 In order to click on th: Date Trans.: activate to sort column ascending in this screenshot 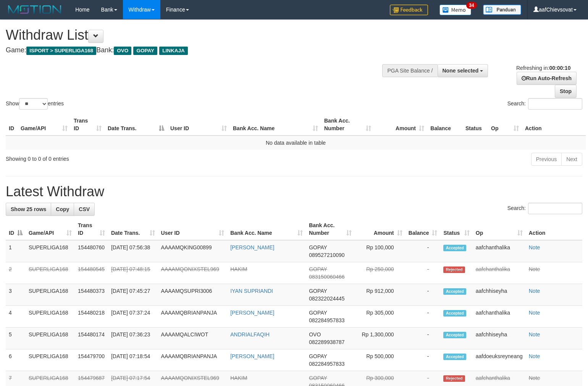, I will do `click(133, 229)`.